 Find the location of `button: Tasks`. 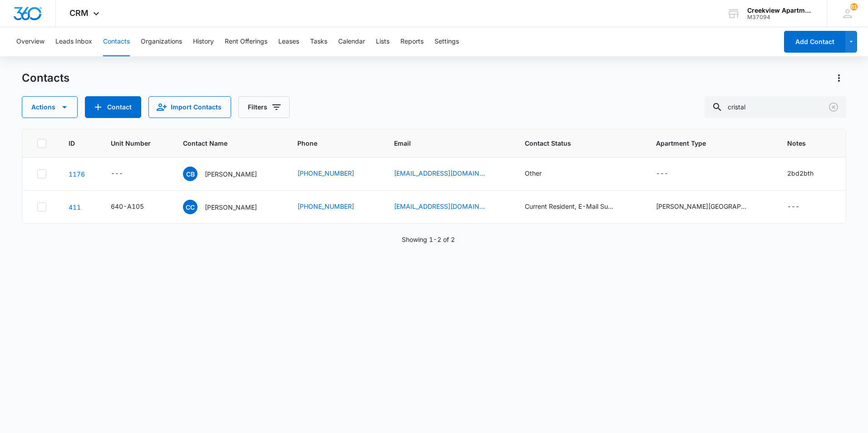

button: Tasks is located at coordinates (319, 42).